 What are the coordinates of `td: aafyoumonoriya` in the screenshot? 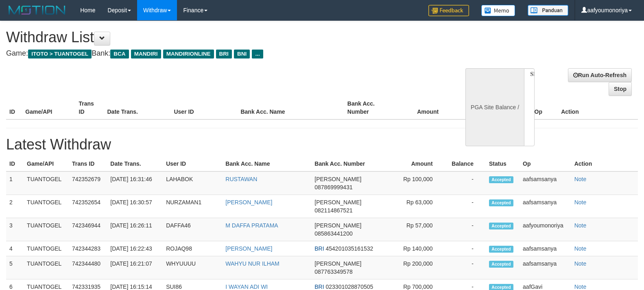 It's located at (545, 230).